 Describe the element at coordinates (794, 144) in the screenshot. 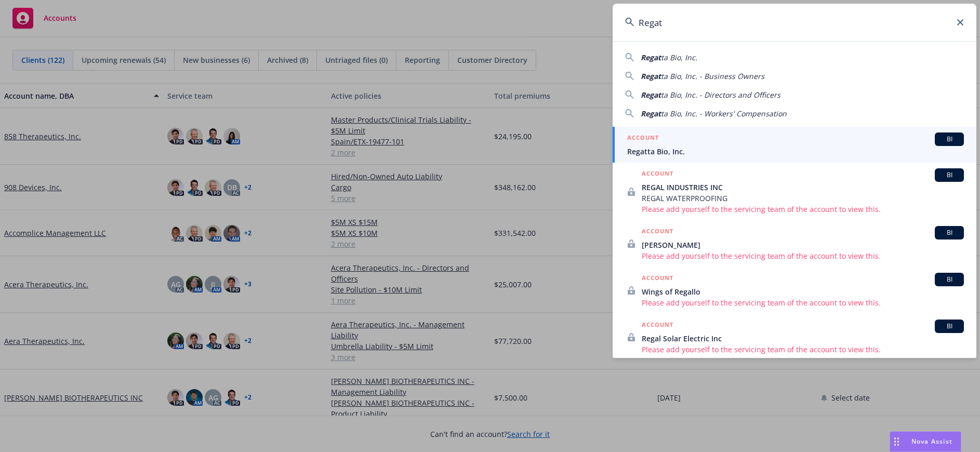

I see `a: ACCOUNTBIRegatta Bio, Inc.` at that location.